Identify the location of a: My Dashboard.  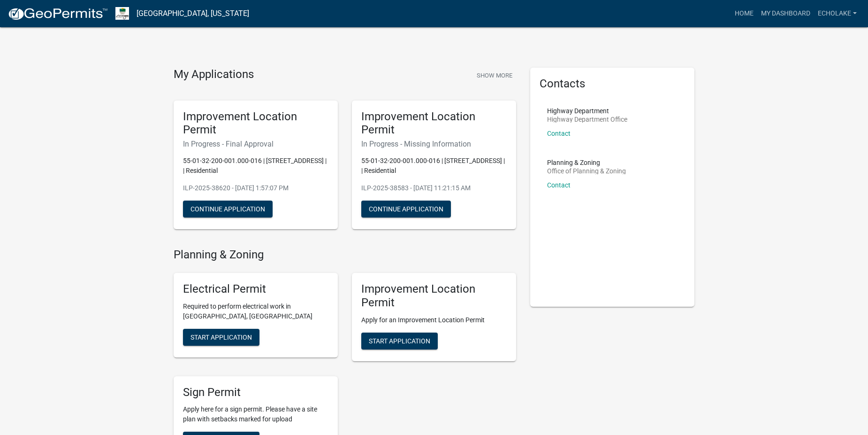
(785, 14).